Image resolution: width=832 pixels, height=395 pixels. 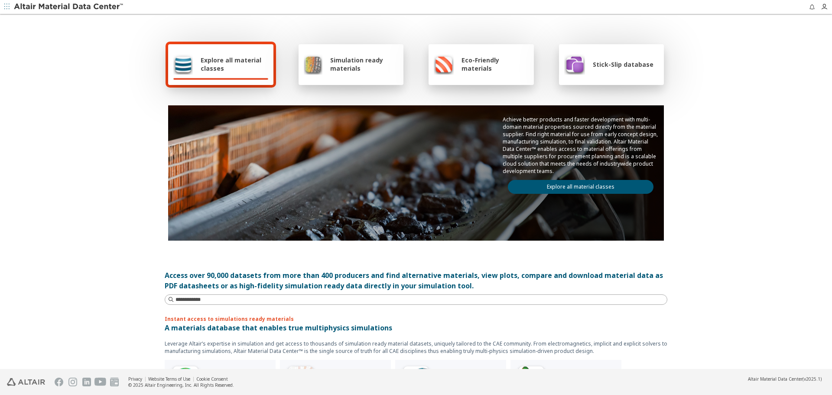 What do you see at coordinates (444, 64) in the screenshot?
I see `img: Eco-Friendly materials` at bounding box center [444, 64].